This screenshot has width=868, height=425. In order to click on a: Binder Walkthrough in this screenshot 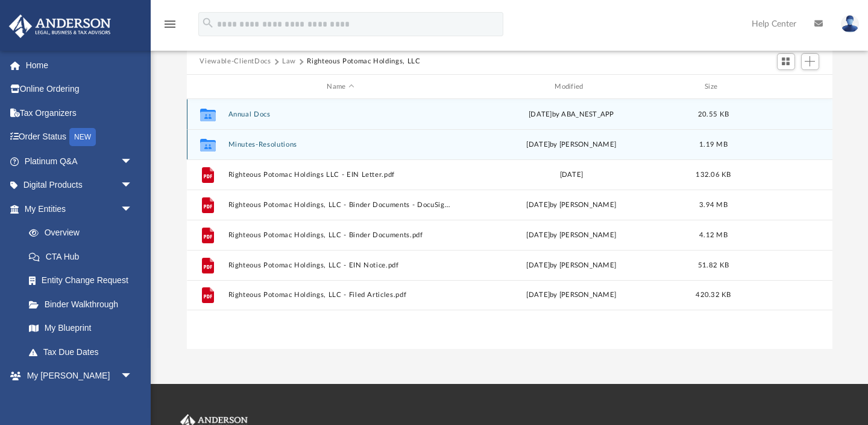, I will do `click(84, 304)`.